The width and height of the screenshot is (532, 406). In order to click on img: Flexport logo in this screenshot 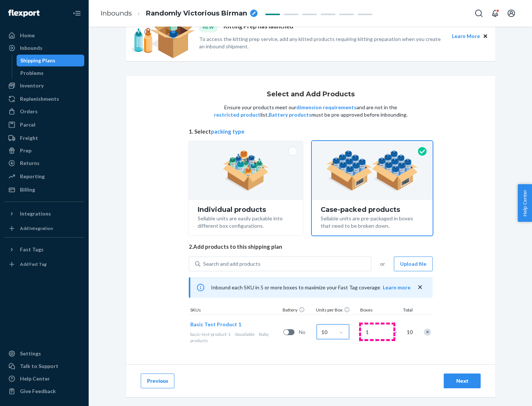, I will do `click(24, 13)`.